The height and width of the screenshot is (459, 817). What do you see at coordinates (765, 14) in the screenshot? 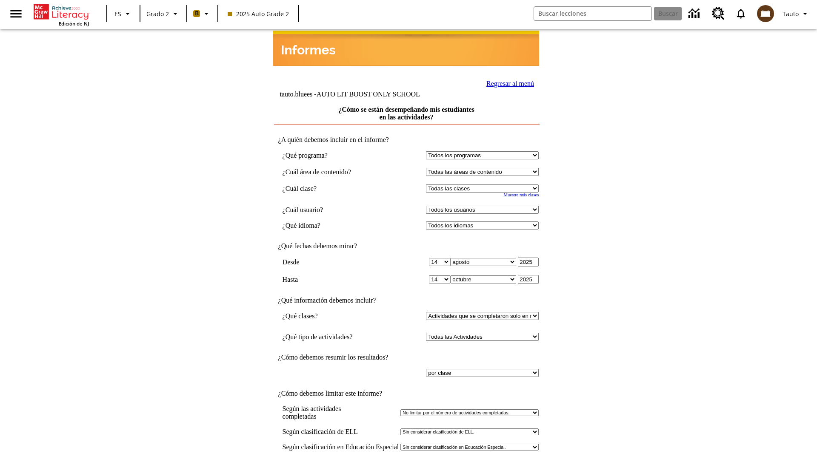
I see `button: Escoja un nuevo avatar` at bounding box center [765, 14].